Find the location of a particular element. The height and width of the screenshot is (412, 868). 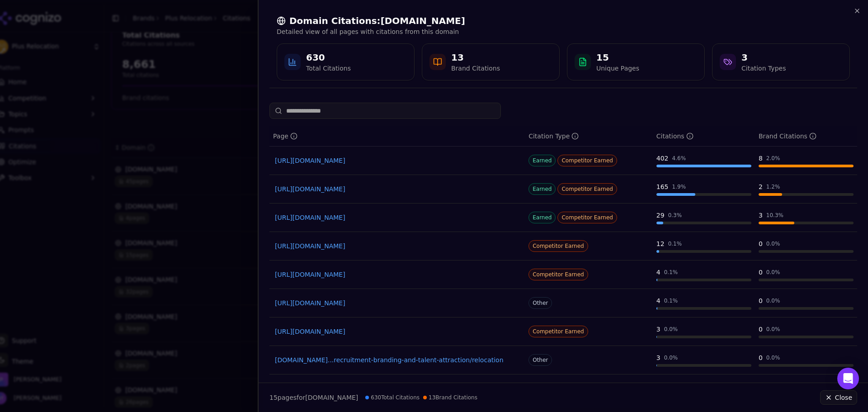

div: 402 is located at coordinates (662, 159).